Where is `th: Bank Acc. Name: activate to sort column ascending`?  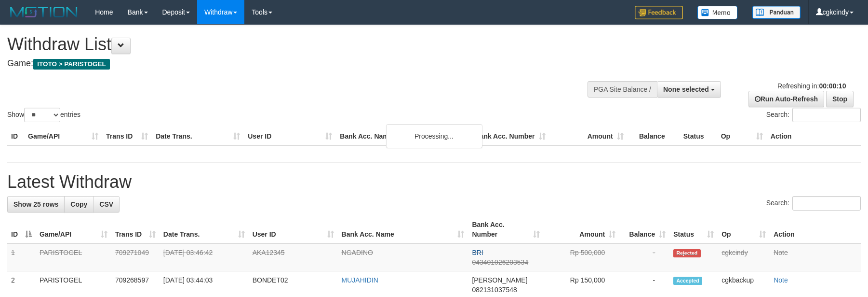
th: Bank Acc. Name: activate to sort column ascending is located at coordinates (403, 230).